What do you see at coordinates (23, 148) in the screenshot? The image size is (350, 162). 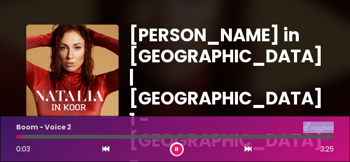 I see `span: 0:03` at bounding box center [23, 148].